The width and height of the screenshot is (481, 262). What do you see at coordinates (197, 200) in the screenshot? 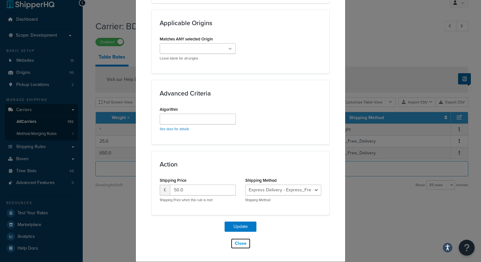
I see `p: Shipping Price when this rule is met` at bounding box center [197, 200].